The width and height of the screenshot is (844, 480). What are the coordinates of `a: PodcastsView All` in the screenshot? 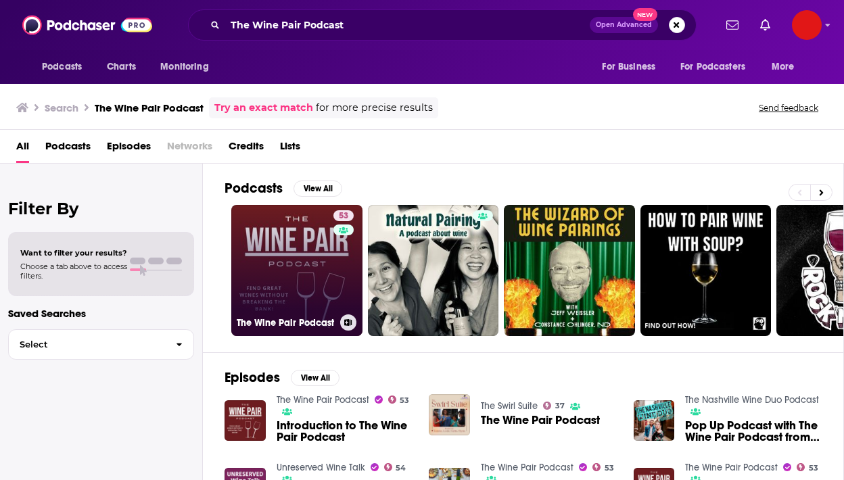 It's located at (283, 188).